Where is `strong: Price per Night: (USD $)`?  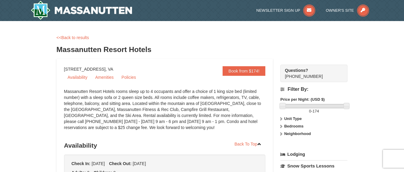 strong: Price per Night: (USD $) is located at coordinates (302, 99).